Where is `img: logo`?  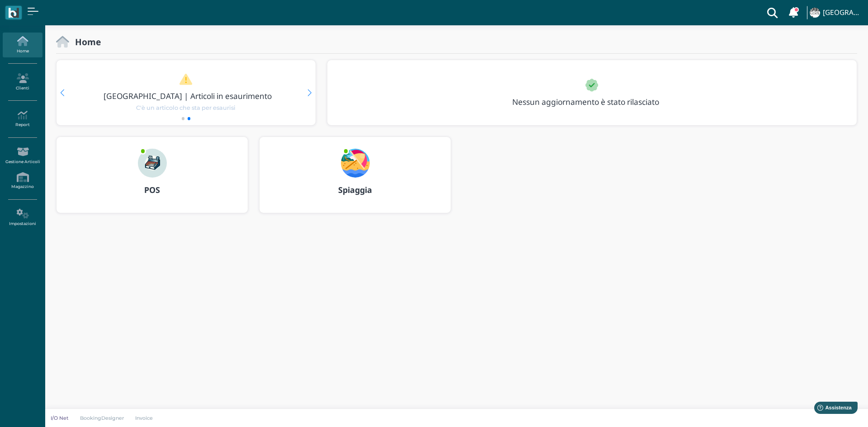
img: logo is located at coordinates (13, 12).